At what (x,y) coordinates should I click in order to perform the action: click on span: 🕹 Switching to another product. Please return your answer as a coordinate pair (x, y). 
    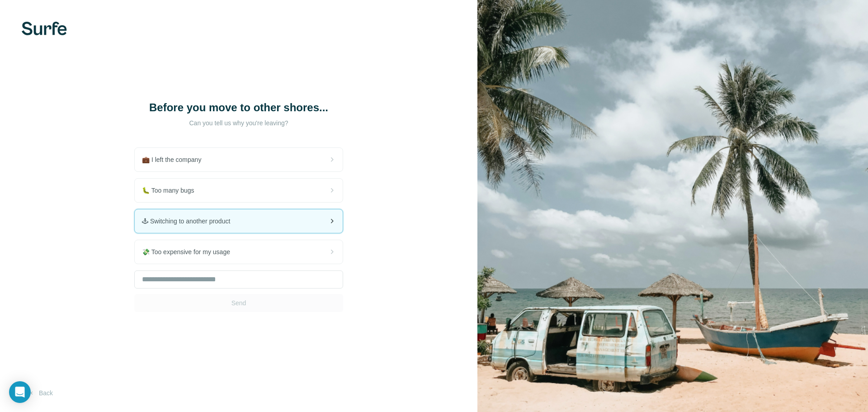
    Looking at the image, I should click on (189, 221).